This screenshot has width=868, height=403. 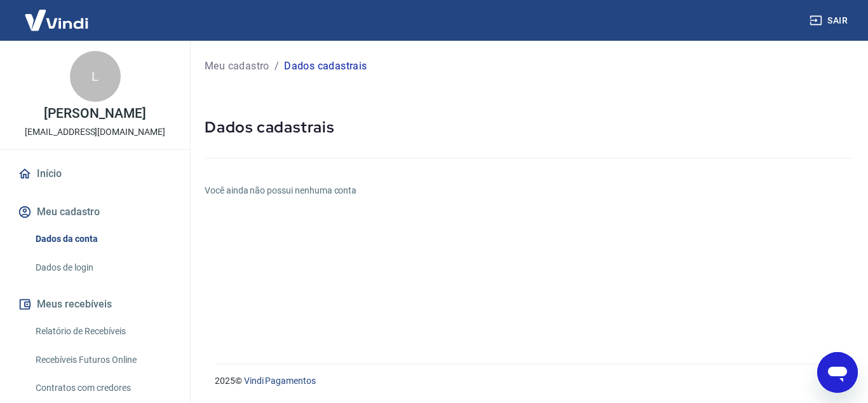 I want to click on button: Sair, so click(x=830, y=20).